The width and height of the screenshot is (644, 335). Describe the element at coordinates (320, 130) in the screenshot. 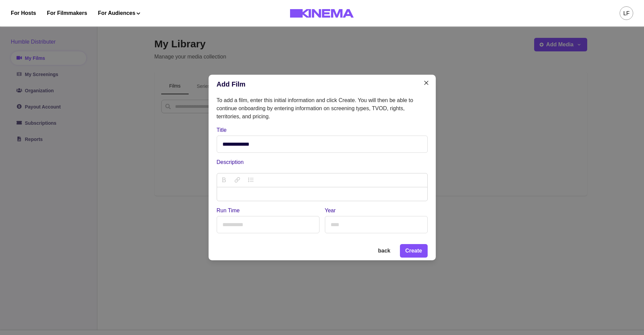

I see `label: Title` at that location.